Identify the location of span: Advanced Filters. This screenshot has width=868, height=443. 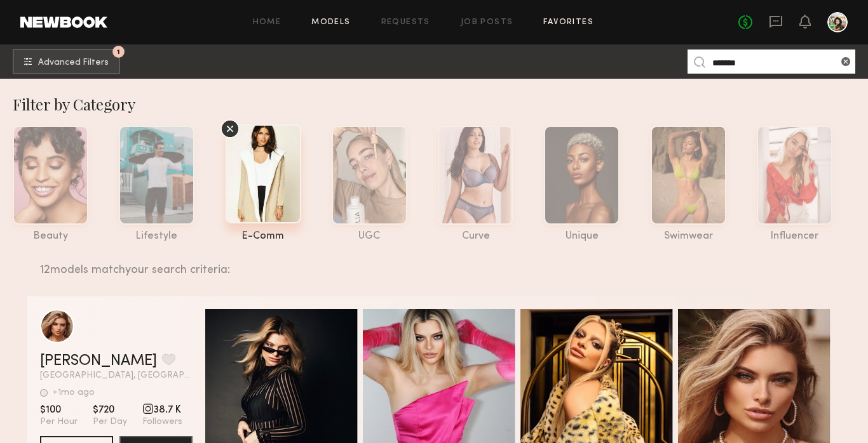
(73, 63).